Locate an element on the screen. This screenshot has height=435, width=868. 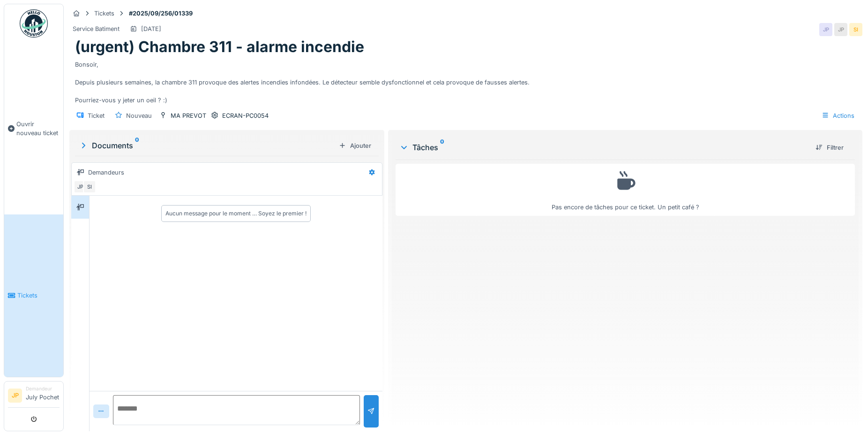
a: Tickets is located at coordinates (34, 296).